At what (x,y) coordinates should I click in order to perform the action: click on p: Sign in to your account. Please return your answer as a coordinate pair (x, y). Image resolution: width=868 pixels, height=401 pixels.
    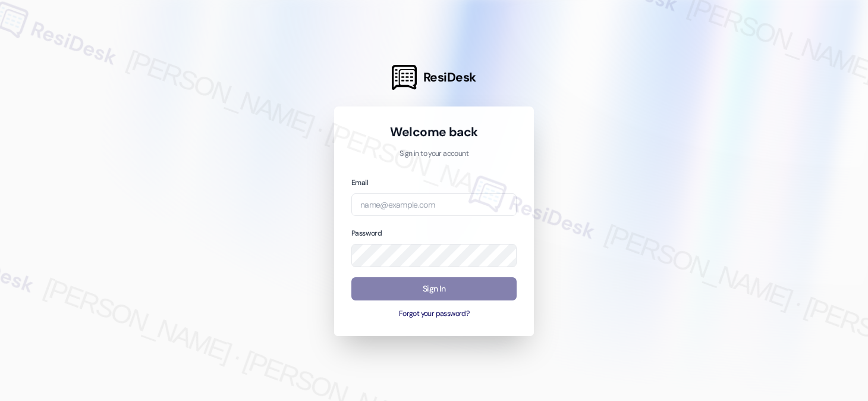
    Looking at the image, I should click on (434, 154).